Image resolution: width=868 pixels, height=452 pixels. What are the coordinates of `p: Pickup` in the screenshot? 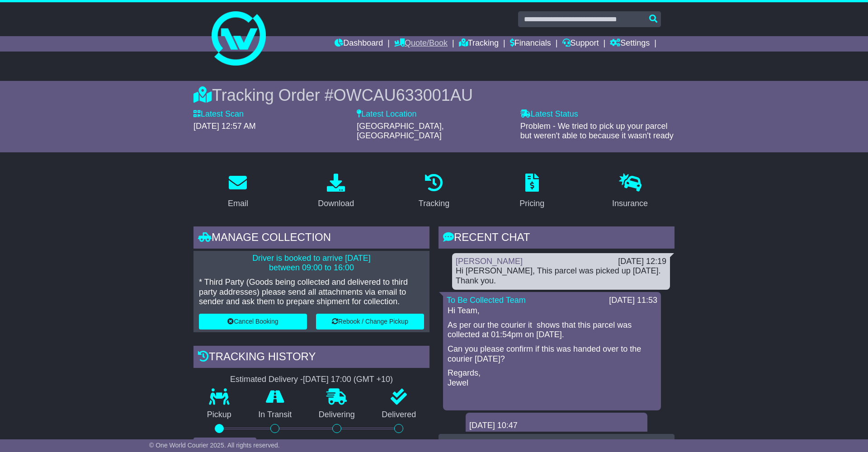 It's located at (219, 415).